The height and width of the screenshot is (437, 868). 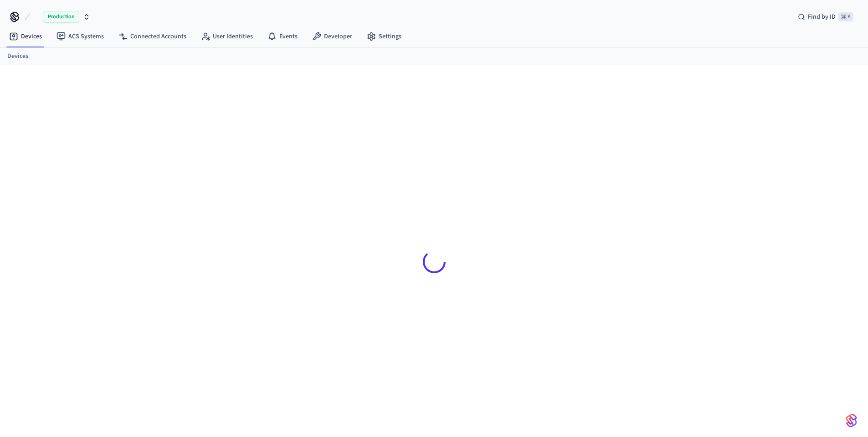 What do you see at coordinates (332, 36) in the screenshot?
I see `a: Developer` at bounding box center [332, 36].